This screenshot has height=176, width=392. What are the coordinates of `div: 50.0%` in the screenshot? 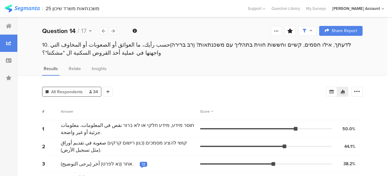 It's located at (349, 129).